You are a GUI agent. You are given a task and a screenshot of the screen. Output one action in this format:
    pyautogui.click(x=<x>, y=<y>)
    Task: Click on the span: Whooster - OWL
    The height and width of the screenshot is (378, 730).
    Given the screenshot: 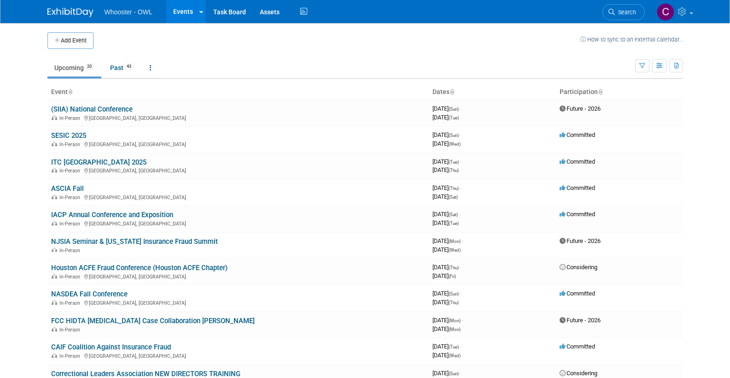 What is the action you would take?
    pyautogui.click(x=129, y=12)
    